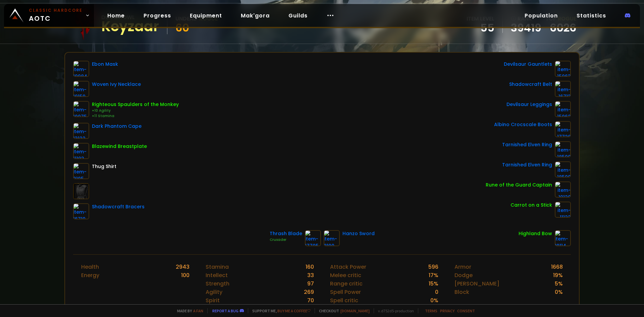  I want to click on div: Attack Power, so click(348, 266).